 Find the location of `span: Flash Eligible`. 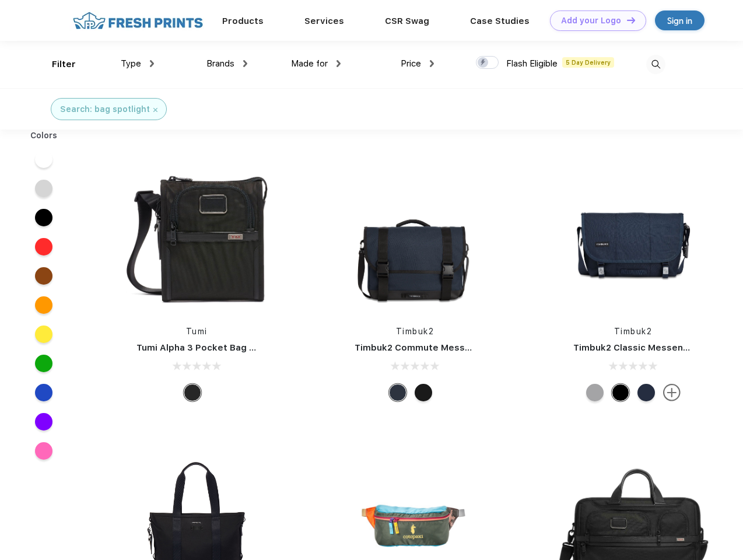

span: Flash Eligible is located at coordinates (532, 63).